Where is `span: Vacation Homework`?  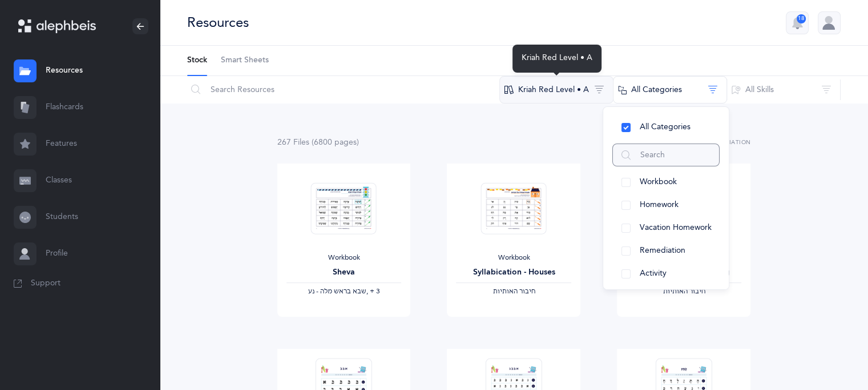
span: Vacation Homework is located at coordinates (676, 228).